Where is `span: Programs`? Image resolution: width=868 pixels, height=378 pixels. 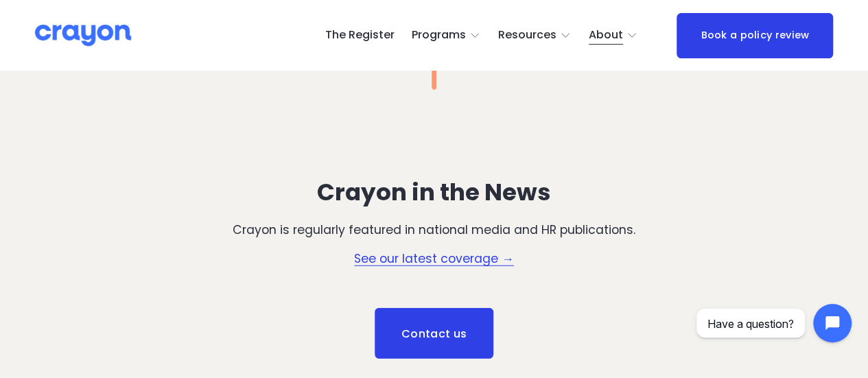 span: Programs is located at coordinates (438, 35).